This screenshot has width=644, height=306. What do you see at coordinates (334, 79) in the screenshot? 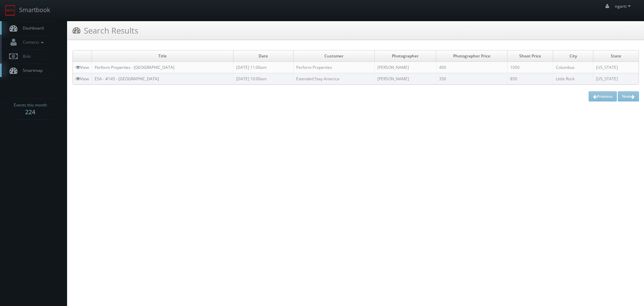
I see `td: Extended Stay America` at bounding box center [334, 79].